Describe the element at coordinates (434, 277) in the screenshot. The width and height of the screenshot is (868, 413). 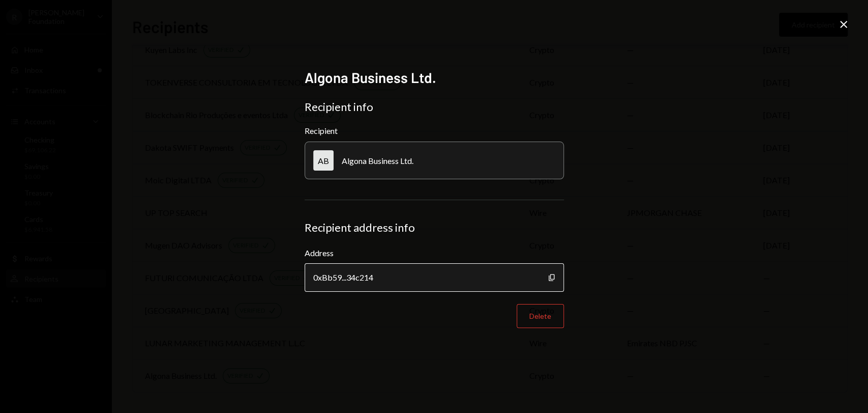
I see `div: 0xBb59...34c214` at that location.